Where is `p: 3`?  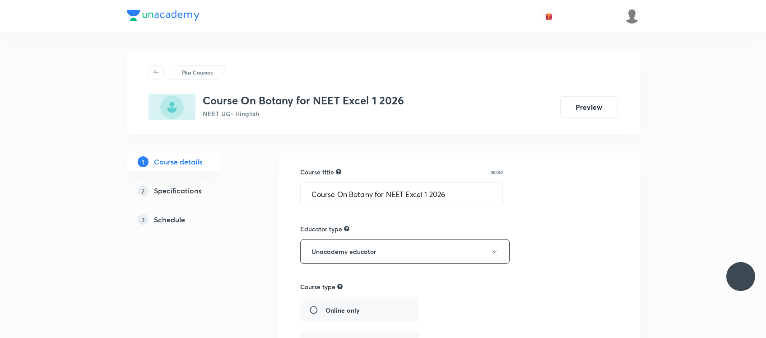 p: 3 is located at coordinates (143, 219).